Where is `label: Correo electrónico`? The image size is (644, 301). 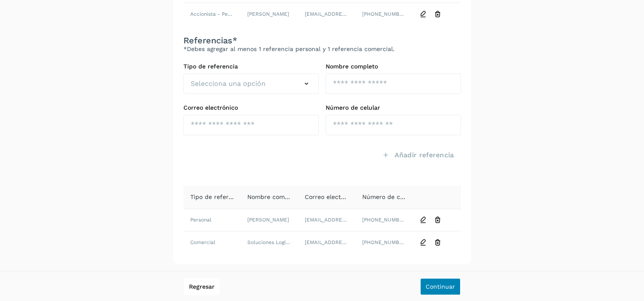 label: Correo electrónico is located at coordinates (251, 108).